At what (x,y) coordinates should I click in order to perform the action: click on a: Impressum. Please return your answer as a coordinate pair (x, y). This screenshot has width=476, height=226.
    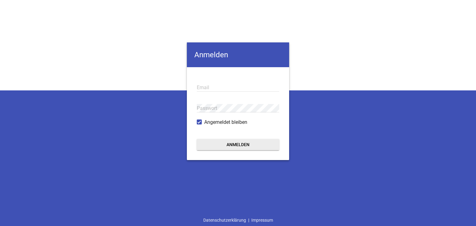
    Looking at the image, I should click on (262, 220).